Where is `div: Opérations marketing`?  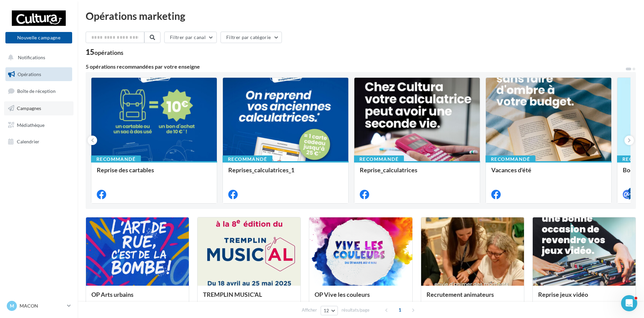
div: Opérations marketing is located at coordinates (360, 16).